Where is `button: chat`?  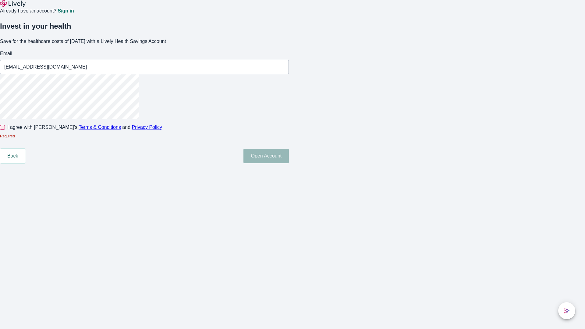 button: chat is located at coordinates (567, 311).